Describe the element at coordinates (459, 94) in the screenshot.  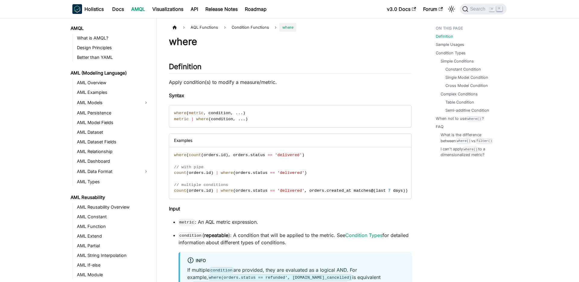
I see `a: Complex Conditions` at that location.